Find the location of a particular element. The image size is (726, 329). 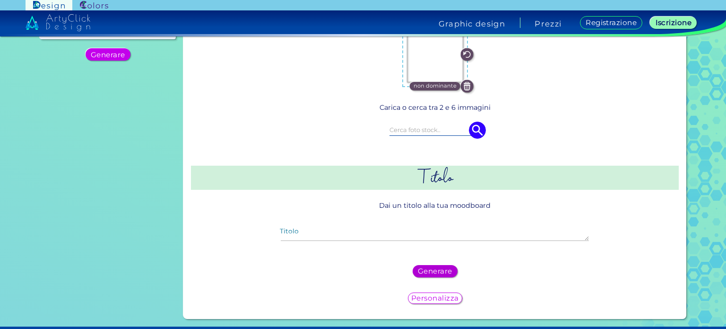

font: Prezzi is located at coordinates (548, 24).